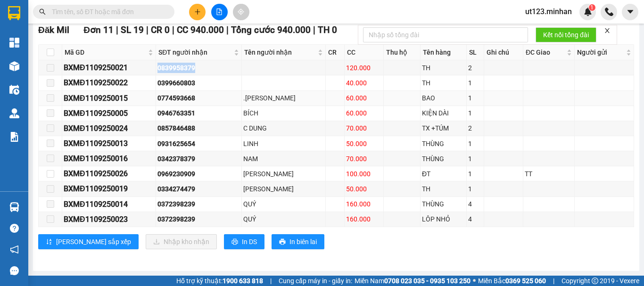 Image resolution: width=644 pixels, height=286 pixels. What do you see at coordinates (198, 98) in the screenshot?
I see `div: 0774593668` at bounding box center [198, 98].